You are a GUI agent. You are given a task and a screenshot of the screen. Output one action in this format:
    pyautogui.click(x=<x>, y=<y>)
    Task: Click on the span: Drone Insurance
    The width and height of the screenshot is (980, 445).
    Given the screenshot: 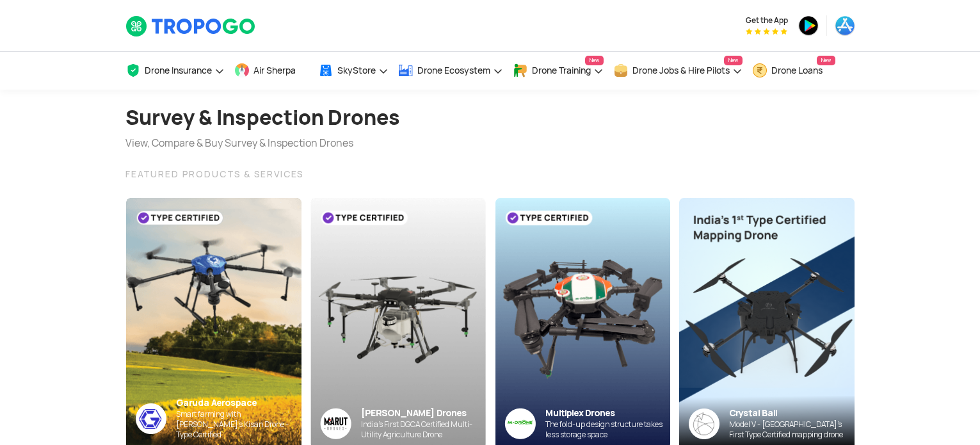 What is the action you would take?
    pyautogui.click(x=178, y=71)
    